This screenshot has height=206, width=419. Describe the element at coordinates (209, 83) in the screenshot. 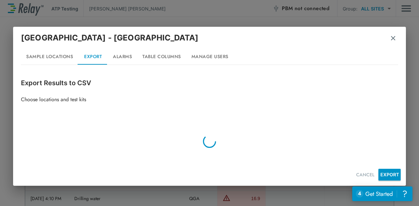

I see `p: Export Results to CSV` at that location.